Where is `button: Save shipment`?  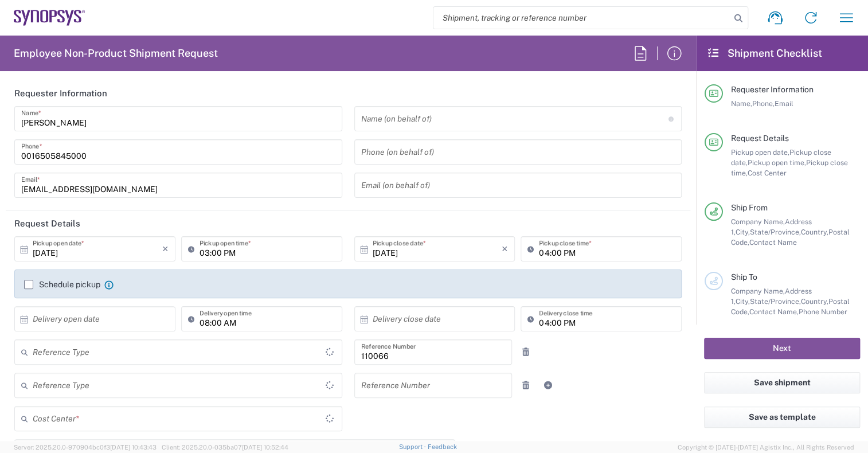 button: Save shipment is located at coordinates (782, 383).